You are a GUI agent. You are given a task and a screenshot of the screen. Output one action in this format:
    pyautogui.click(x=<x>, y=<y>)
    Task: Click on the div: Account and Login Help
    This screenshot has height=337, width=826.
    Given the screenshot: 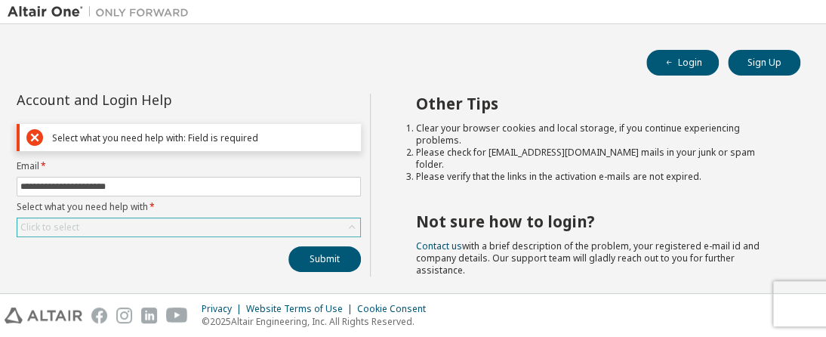 What is the action you would take?
    pyautogui.click(x=154, y=100)
    